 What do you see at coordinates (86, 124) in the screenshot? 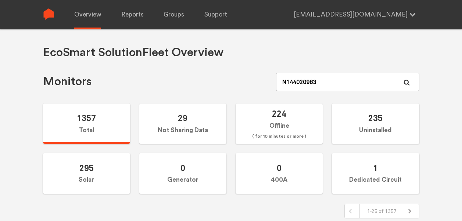
I see `label: Total` at bounding box center [86, 124].